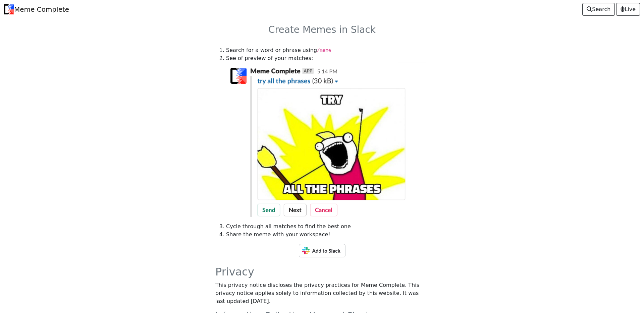 The image size is (644, 313). Describe the element at coordinates (628, 9) in the screenshot. I see `a: Live` at that location.